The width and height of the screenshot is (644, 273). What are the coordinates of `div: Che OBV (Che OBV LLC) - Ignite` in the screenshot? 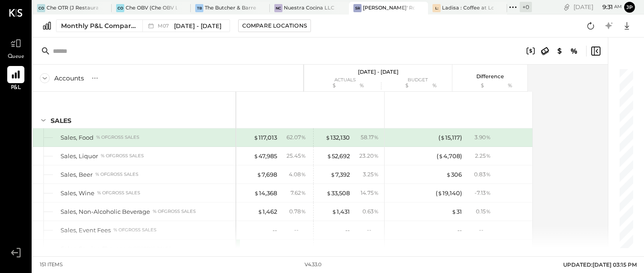 It's located at (151, 8).